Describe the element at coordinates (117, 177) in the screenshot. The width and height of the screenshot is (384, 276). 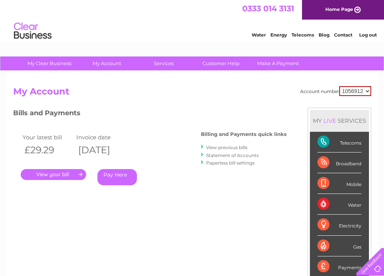
I see `a: Pay Here` at that location.